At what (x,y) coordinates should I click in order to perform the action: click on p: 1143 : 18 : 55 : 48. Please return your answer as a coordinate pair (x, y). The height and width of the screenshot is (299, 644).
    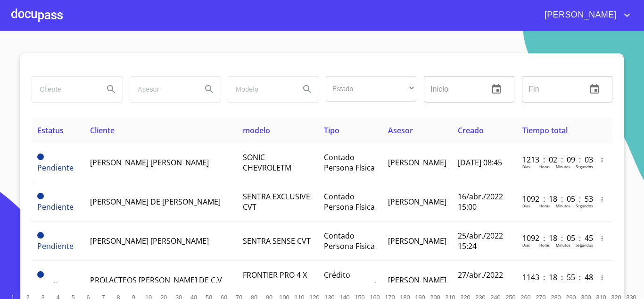
    Looking at the image, I should click on (554, 277).